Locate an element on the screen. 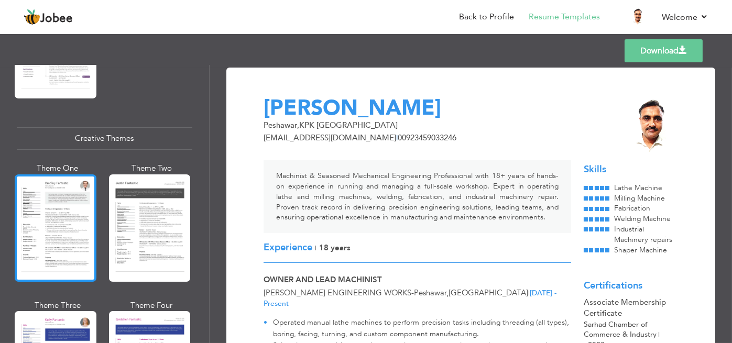 This screenshot has height=343, width=732. a: Resume Templates is located at coordinates (565, 17).